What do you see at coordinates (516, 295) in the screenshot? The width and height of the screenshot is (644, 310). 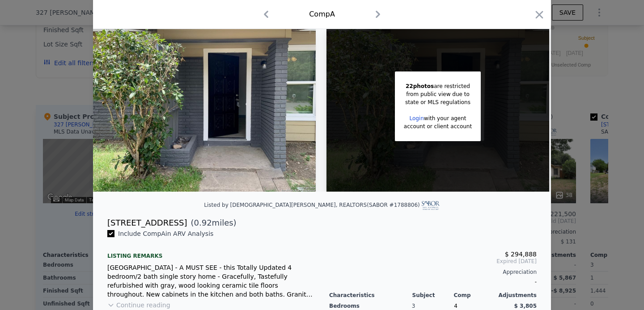 I see `div: Adjustments` at bounding box center [516, 295].